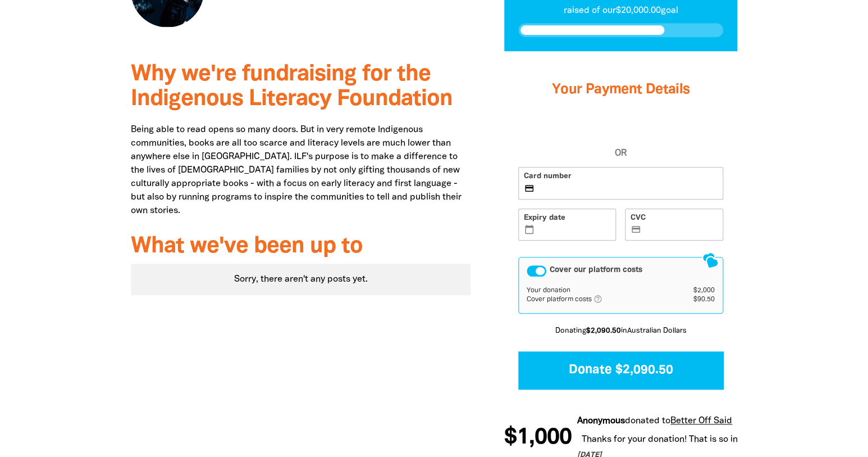 The image size is (868, 457). I want to click on button: Cover our platform costs, so click(536, 271).